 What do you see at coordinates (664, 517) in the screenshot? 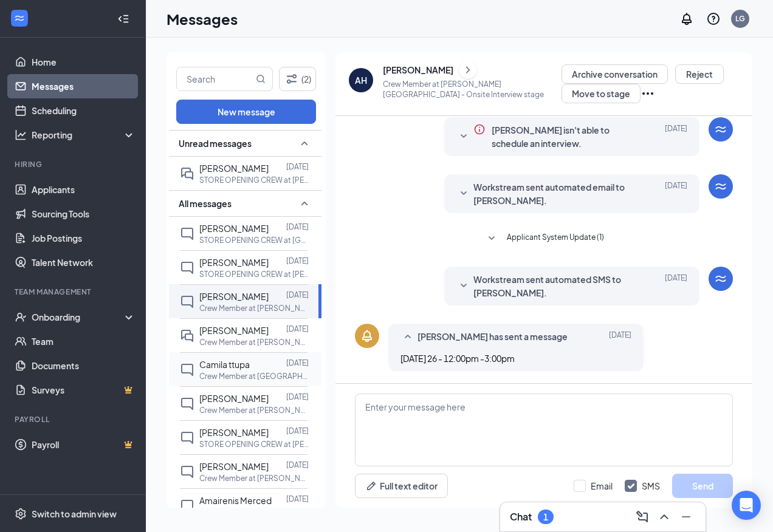
I see `button: ChevronUp` at bounding box center [664, 517].